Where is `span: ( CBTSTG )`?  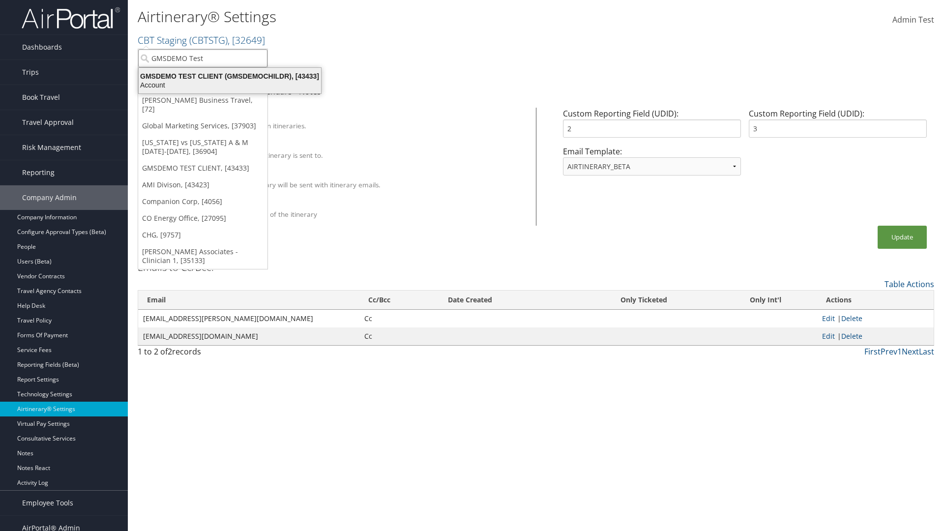 span: ( CBTSTG ) is located at coordinates (208, 40).